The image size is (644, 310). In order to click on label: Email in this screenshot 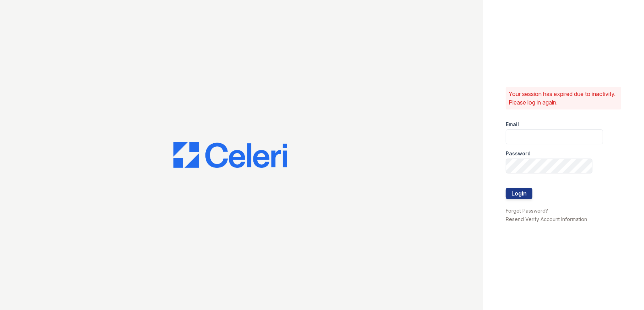, I will do `click(512, 124)`.